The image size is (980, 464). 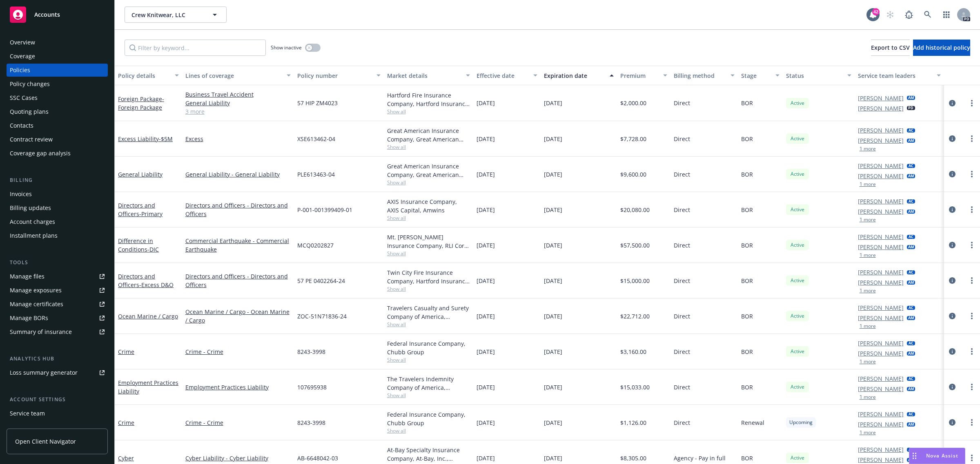 I want to click on a: Invoices, so click(x=57, y=194).